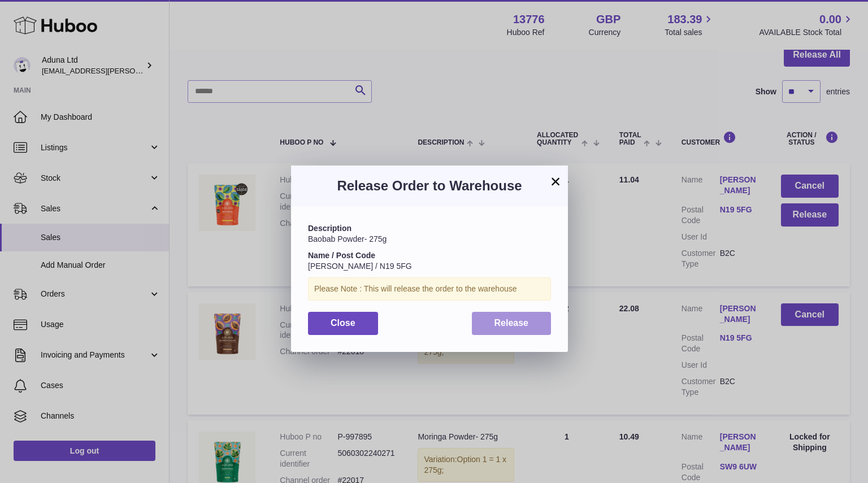 Image resolution: width=868 pixels, height=483 pixels. I want to click on strong: Name / Post Code, so click(341, 255).